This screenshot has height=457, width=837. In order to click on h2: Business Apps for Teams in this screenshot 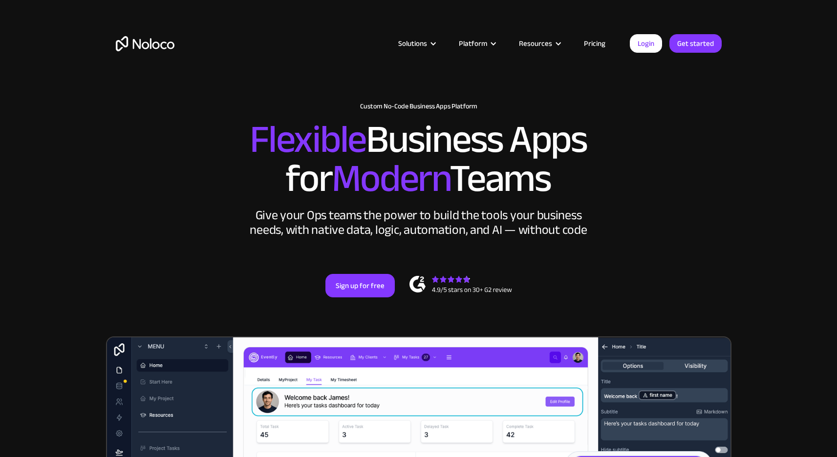, I will do `click(419, 159)`.